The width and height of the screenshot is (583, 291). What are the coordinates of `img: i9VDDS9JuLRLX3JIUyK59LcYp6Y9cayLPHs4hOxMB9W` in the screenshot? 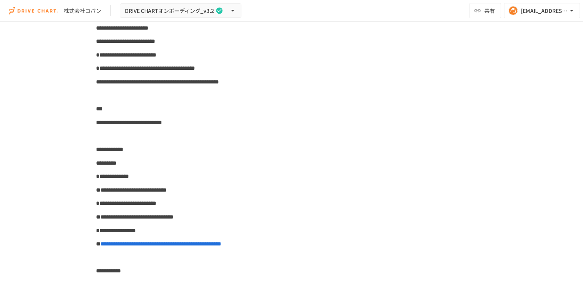 It's located at (33, 11).